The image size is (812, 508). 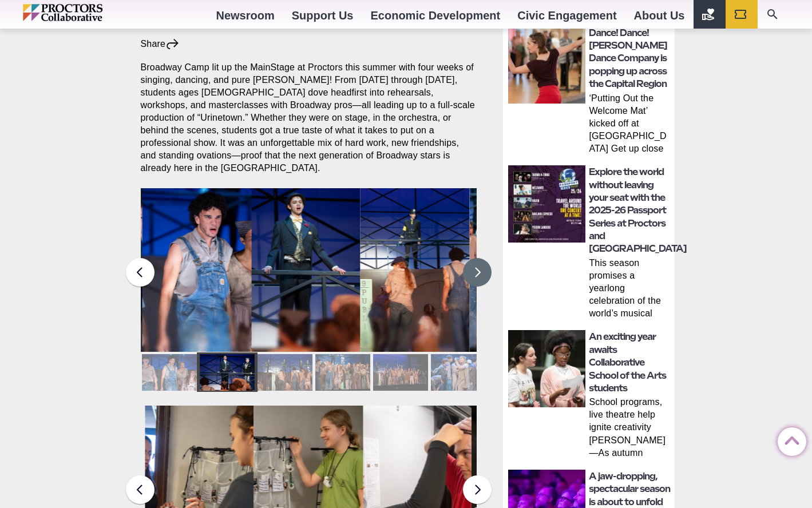 What do you see at coordinates (160, 44) in the screenshot?
I see `div: Share` at bounding box center [160, 44].